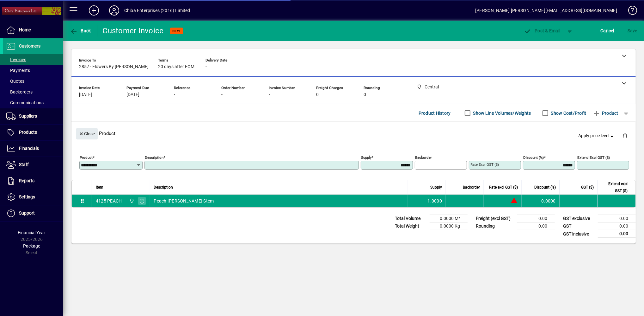  Describe the element at coordinates (131, 201) in the screenshot. I see `span: Central` at that location.